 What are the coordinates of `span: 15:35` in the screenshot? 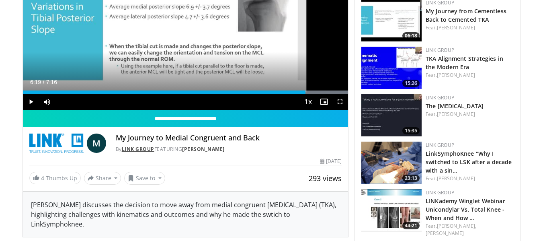 It's located at (411, 131).